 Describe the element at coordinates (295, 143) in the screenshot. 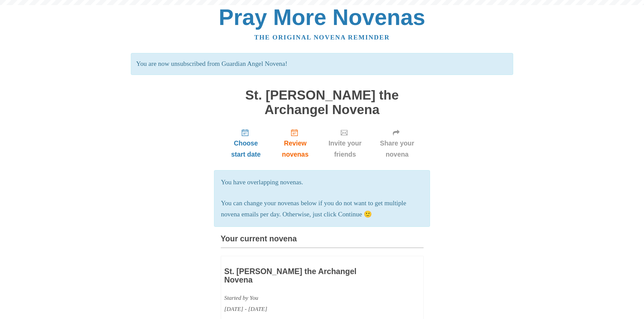

I see `a: Review novenas` at that location.